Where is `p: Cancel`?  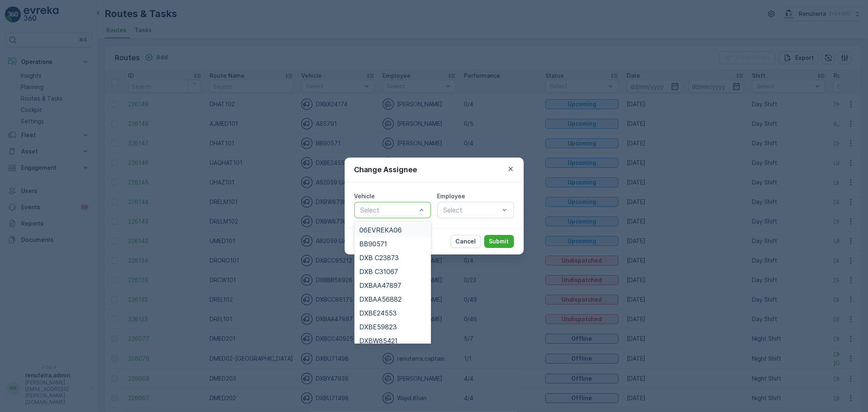
p: Cancel is located at coordinates (466, 241).